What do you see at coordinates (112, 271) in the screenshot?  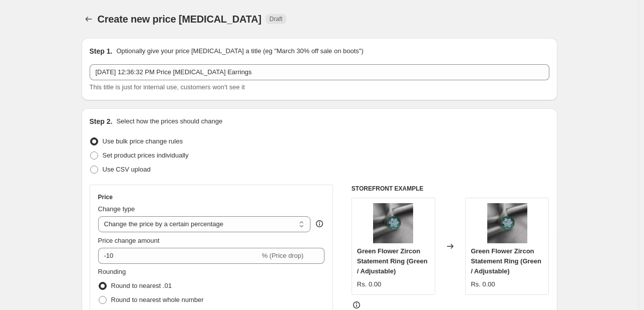 I see `span: Rounding` at bounding box center [112, 271].